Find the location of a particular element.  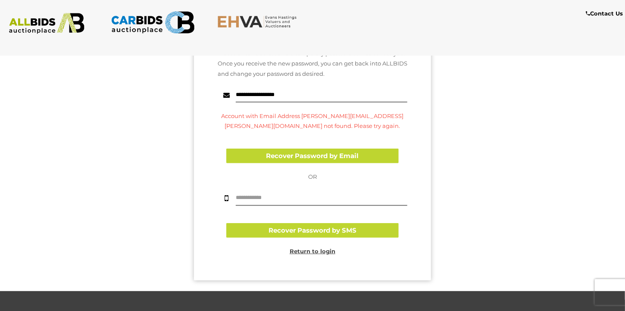

button: Recover Password by Email is located at coordinates (313, 156).